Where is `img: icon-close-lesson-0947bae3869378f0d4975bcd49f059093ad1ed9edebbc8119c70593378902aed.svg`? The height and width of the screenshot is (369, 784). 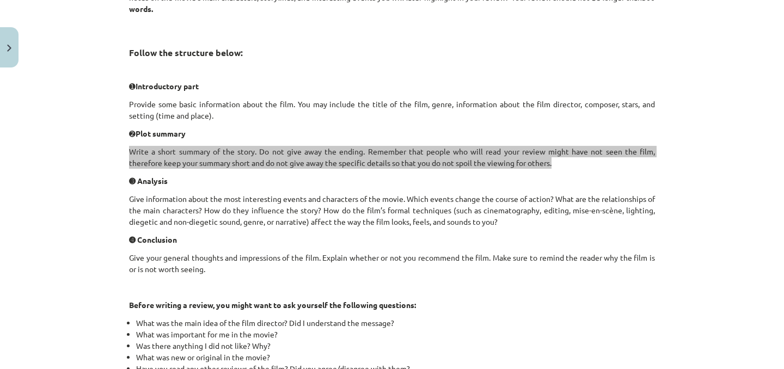
img: icon-close-lesson-0947bae3869378f0d4975bcd49f059093ad1ed9edebbc8119c70593378902aed.svg is located at coordinates (9, 48).